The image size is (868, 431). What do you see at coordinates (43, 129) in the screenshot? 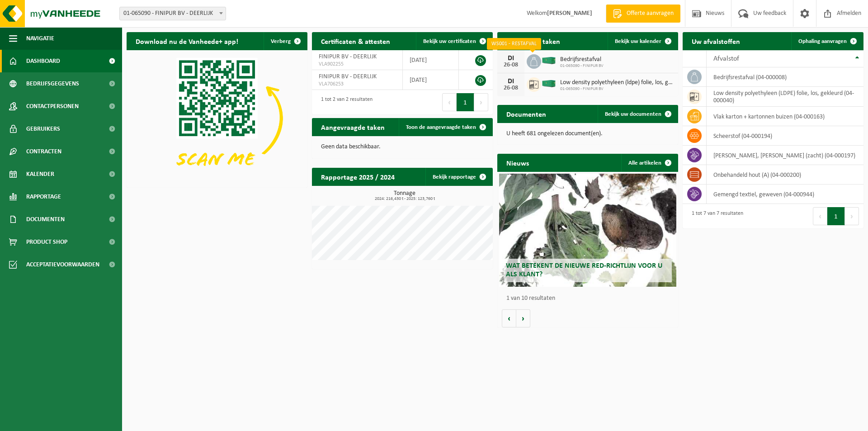
I see `span: Gebruikers` at bounding box center [43, 129].